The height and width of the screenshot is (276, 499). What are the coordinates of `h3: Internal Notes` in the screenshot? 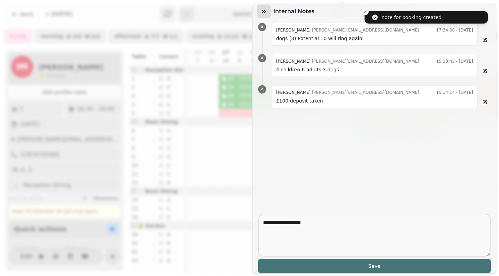 It's located at (295, 11).